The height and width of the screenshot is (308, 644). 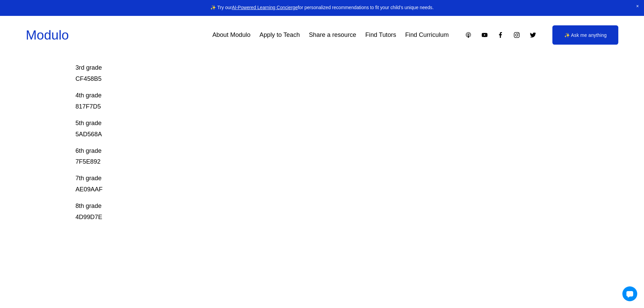 What do you see at coordinates (232, 35) in the screenshot?
I see `a: About Modulo` at bounding box center [232, 35].